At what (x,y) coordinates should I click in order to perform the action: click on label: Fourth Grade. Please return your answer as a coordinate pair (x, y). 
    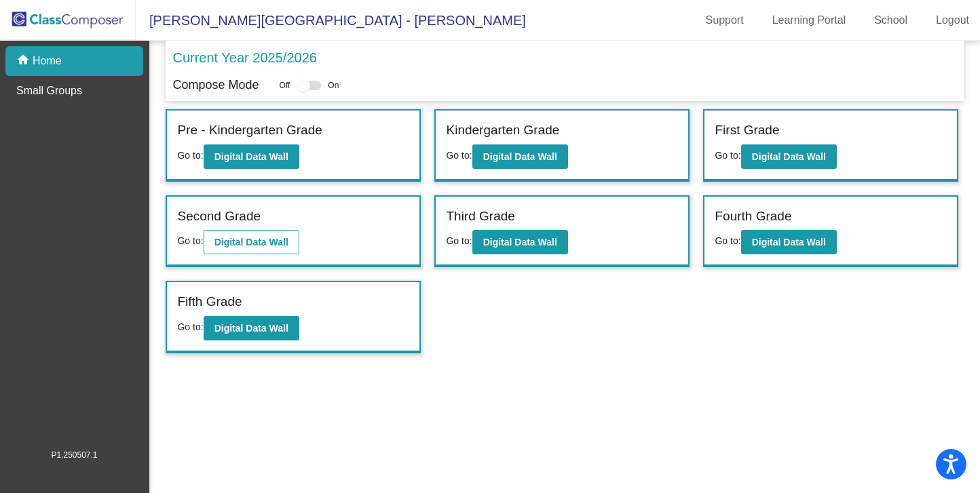
    Looking at the image, I should click on (753, 216).